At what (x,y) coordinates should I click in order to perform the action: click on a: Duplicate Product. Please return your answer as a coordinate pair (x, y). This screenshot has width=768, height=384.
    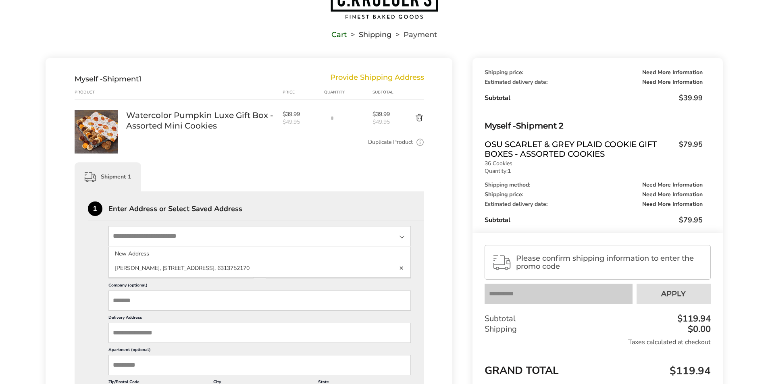
    Looking at the image, I should click on (390, 142).